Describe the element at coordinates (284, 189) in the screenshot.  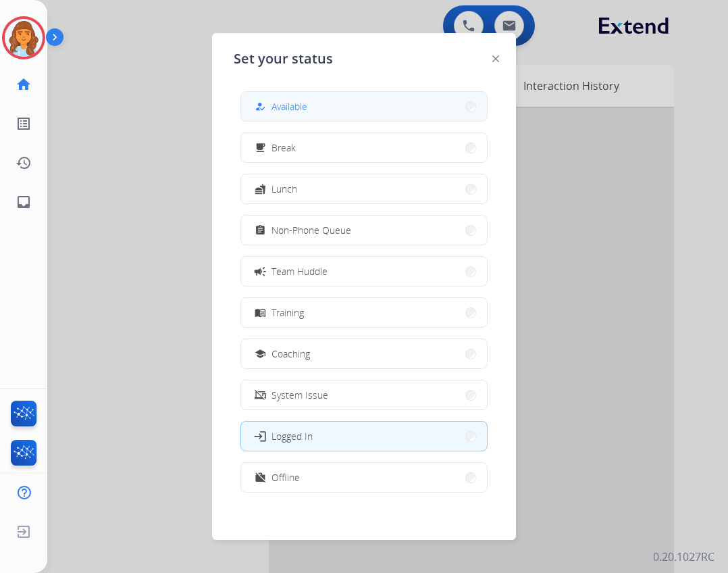
I see `span: Lunch` at that location.